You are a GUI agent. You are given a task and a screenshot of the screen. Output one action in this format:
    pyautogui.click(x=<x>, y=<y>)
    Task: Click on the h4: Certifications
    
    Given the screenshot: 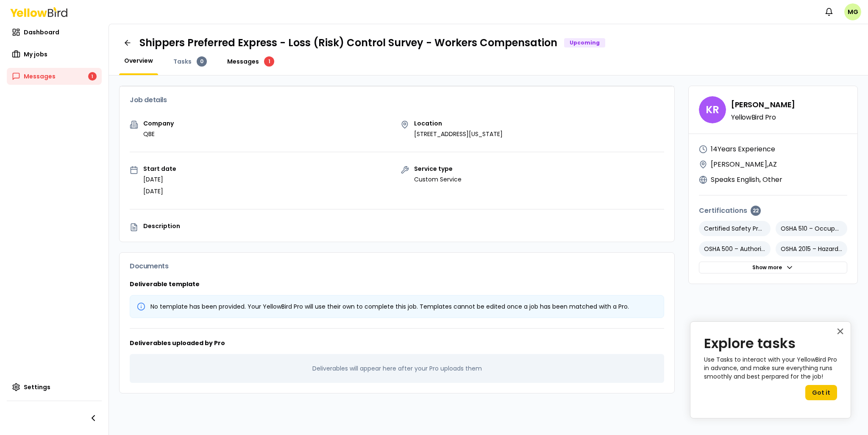 What is the action you would take?
    pyautogui.click(x=773, y=211)
    